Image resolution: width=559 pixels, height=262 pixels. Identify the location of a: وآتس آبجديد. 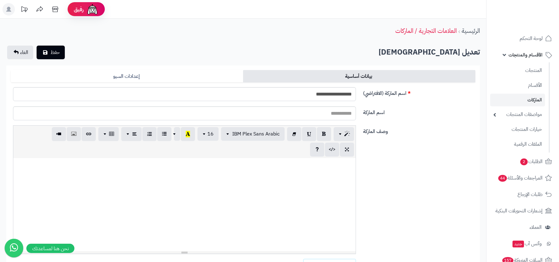
(523, 244).